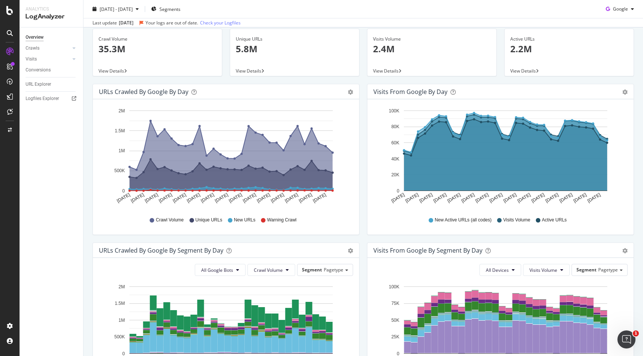  What do you see at coordinates (546, 270) in the screenshot?
I see `button: Visits Volume` at bounding box center [546, 270].